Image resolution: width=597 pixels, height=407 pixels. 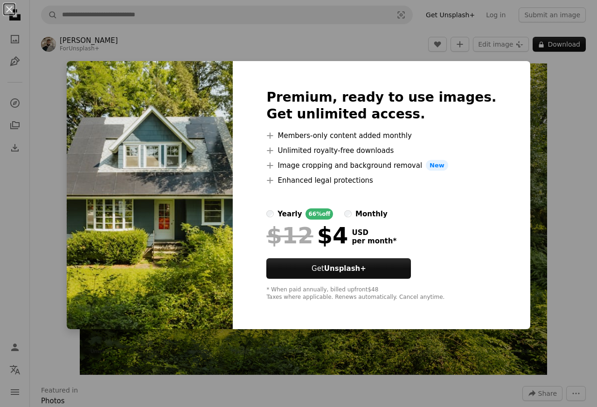 What do you see at coordinates (372, 214) in the screenshot?
I see `div: monthly` at bounding box center [372, 214].